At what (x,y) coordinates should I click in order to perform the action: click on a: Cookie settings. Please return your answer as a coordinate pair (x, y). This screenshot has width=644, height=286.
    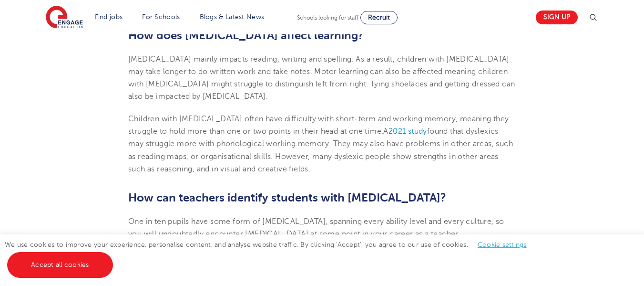
    Looking at the image, I should click on (502, 244).